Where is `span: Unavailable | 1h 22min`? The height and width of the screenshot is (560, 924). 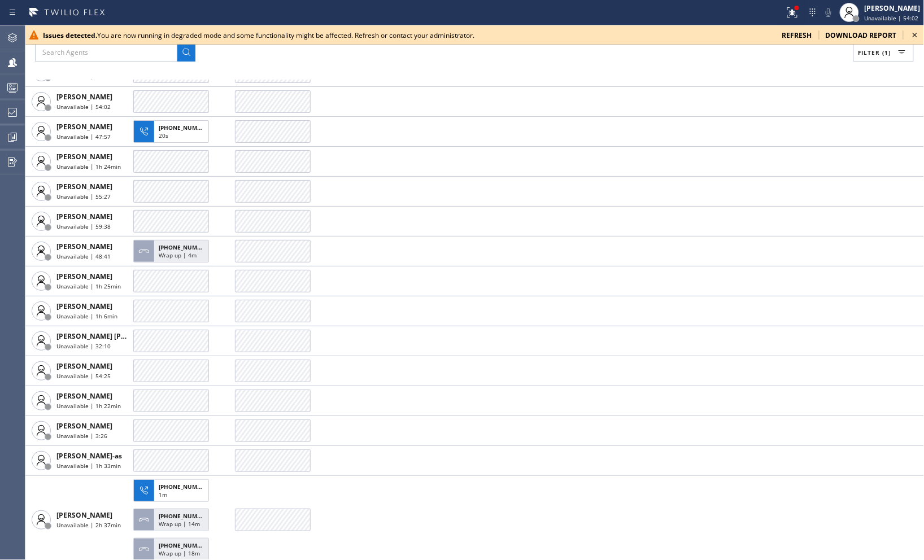
span: Unavailable | 1h 22min is located at coordinates (89, 406).